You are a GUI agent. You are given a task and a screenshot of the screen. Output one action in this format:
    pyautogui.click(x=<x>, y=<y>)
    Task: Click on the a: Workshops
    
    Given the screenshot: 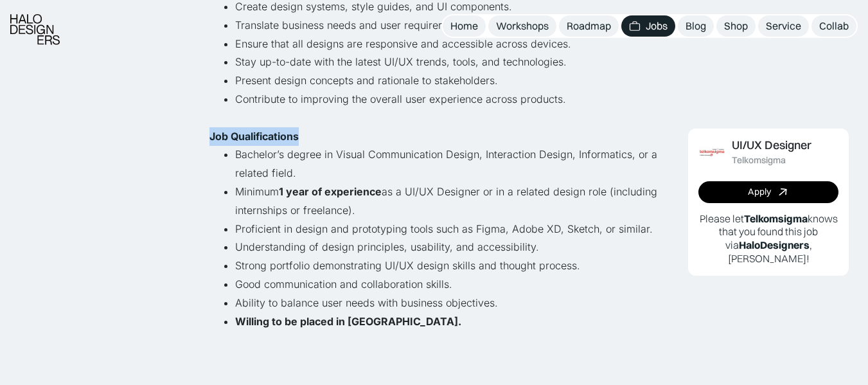 What is the action you would take?
    pyautogui.click(x=523, y=25)
    